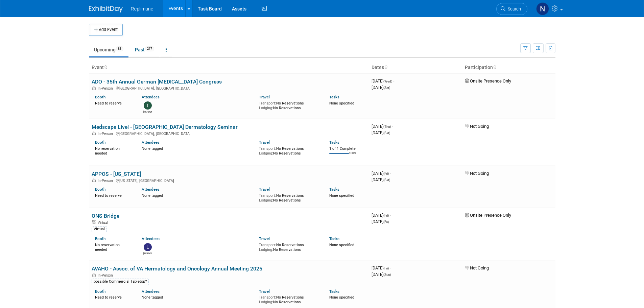 This screenshot has width=644, height=308. I want to click on a: Upcoming88, so click(109, 50).